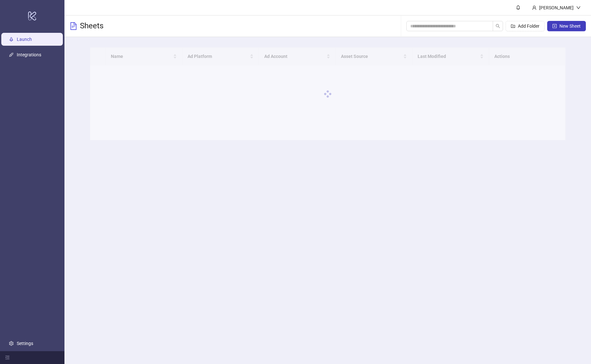  I want to click on button: New Sheet, so click(566, 26).